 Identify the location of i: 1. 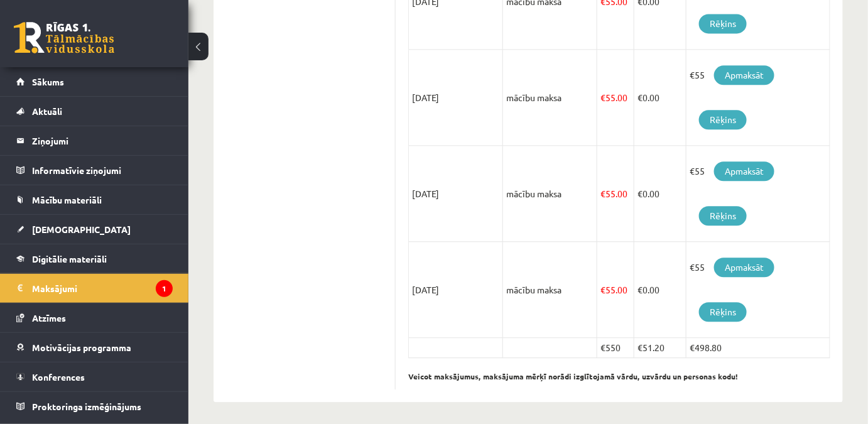
(164, 288).